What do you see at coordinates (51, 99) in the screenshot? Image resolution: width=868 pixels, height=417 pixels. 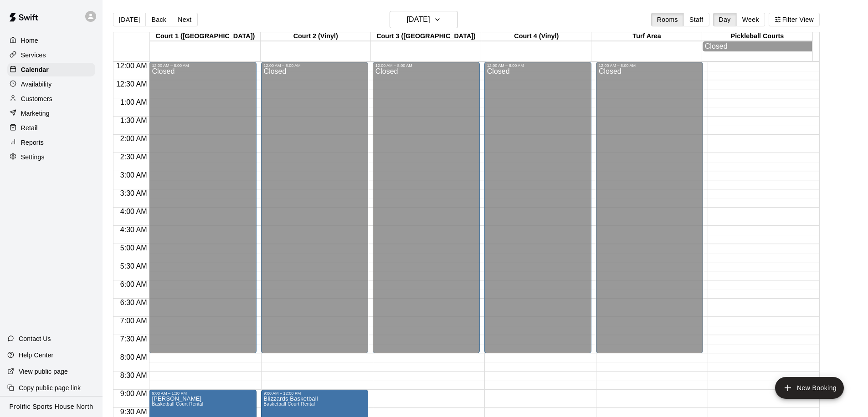 I see `a: Customers` at bounding box center [51, 99].